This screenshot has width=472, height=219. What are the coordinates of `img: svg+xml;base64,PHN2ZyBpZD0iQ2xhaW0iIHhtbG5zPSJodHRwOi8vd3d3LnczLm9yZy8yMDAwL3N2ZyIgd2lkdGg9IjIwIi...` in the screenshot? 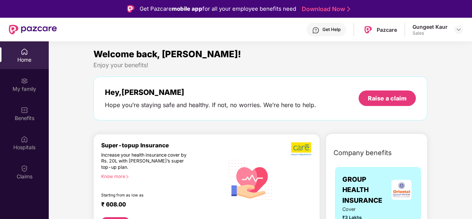 It's located at (24, 168).